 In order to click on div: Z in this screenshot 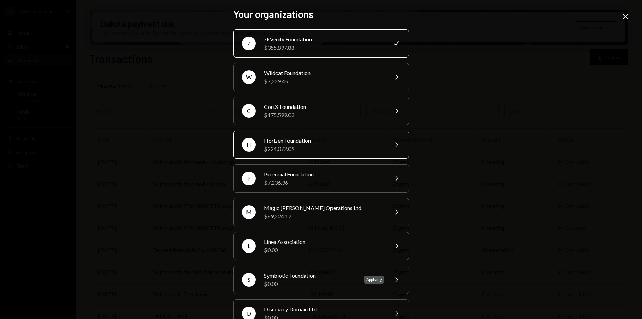, I will do `click(249, 43)`.